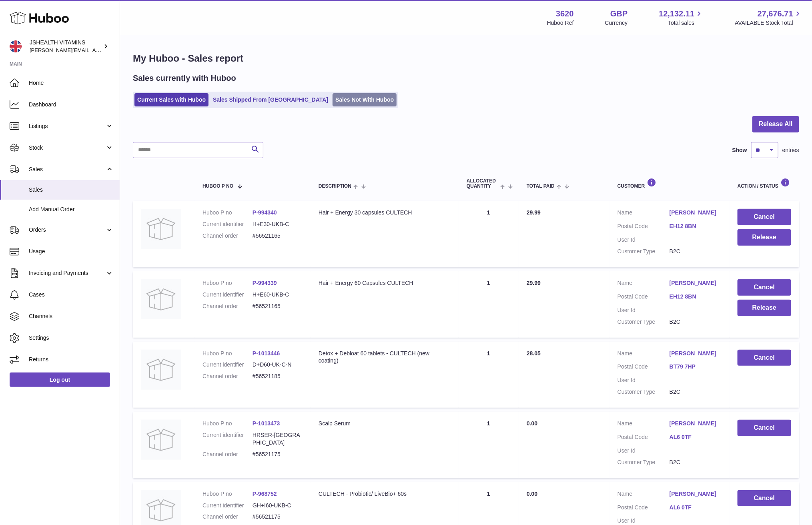 The width and height of the screenshot is (812, 525). Describe the element at coordinates (775, 14) in the screenshot. I see `span: 27,676.71` at that location.